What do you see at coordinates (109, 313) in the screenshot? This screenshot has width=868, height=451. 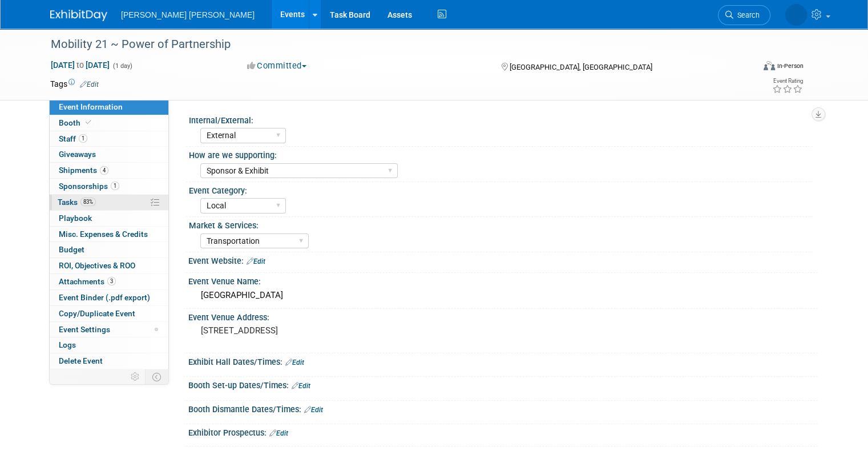 I see `a: Copy/Duplicate Event` at bounding box center [109, 313].